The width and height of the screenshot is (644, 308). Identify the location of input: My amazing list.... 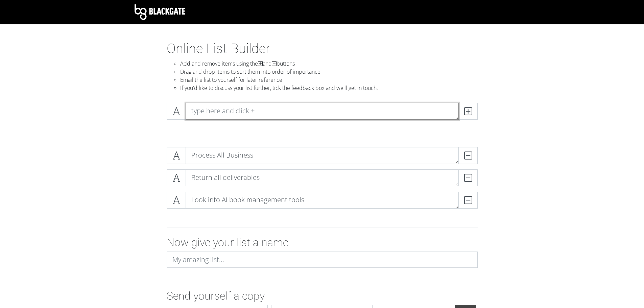
(322, 260).